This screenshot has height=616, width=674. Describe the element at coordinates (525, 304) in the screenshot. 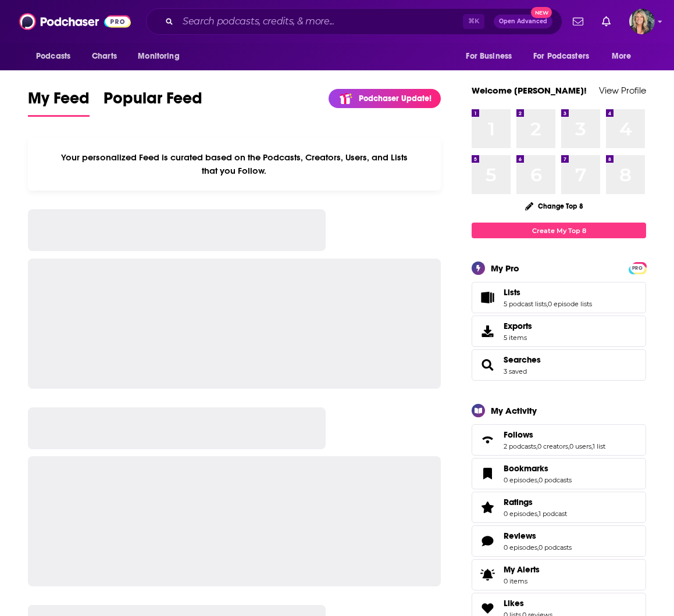

I see `a: 5 podcast lists` at that location.